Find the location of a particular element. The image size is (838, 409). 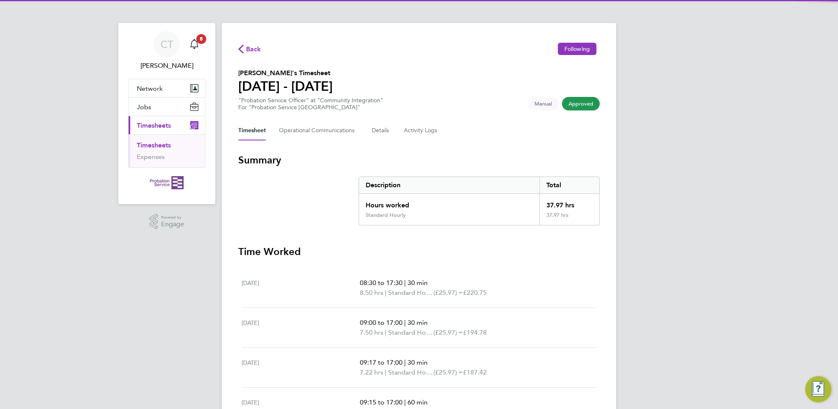

span: Following is located at coordinates (577, 49).